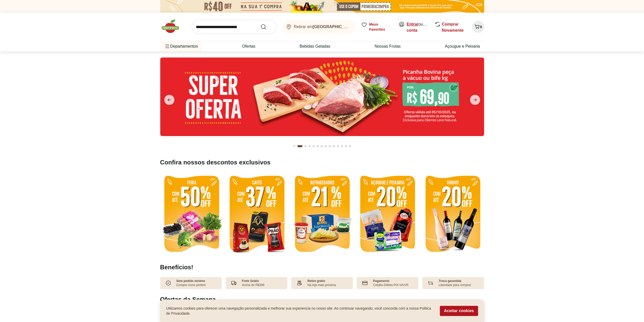 This screenshot has height=322, width=644. What do you see at coordinates (306, 146) in the screenshot?
I see `button: Go to page 3 from fs-carousel` at bounding box center [306, 146].